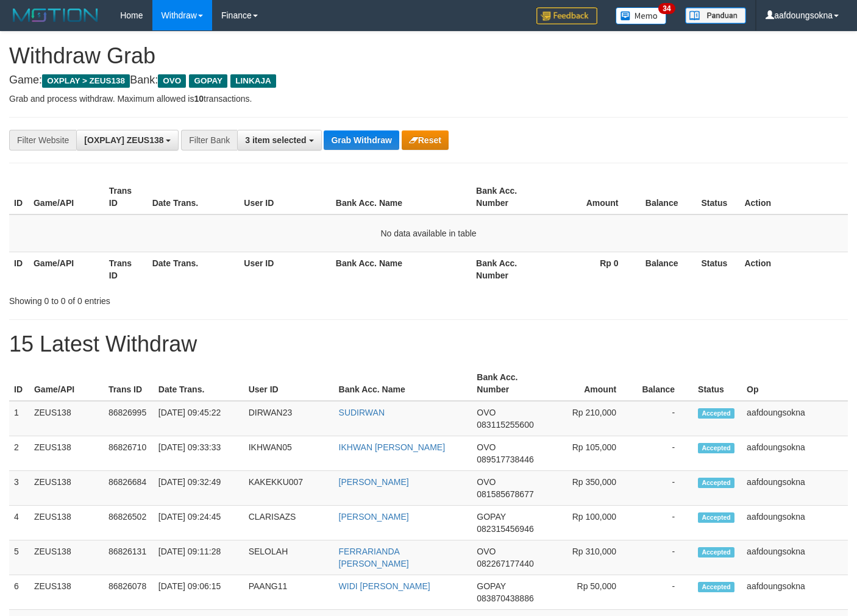 This screenshot has height=616, width=857. Describe the element at coordinates (428, 81) in the screenshot. I see `h4: Game: Bank:` at that location.